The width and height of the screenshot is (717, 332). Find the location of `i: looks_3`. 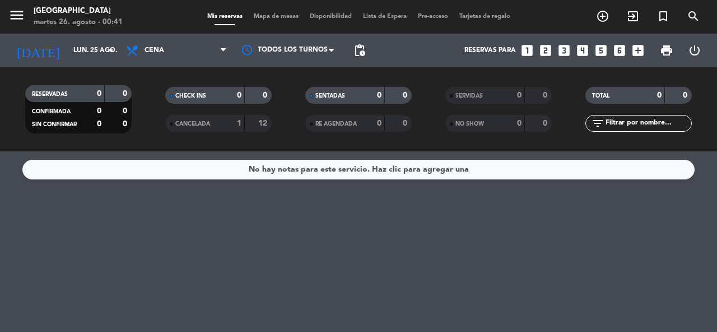

i: looks_3 is located at coordinates (564, 50).